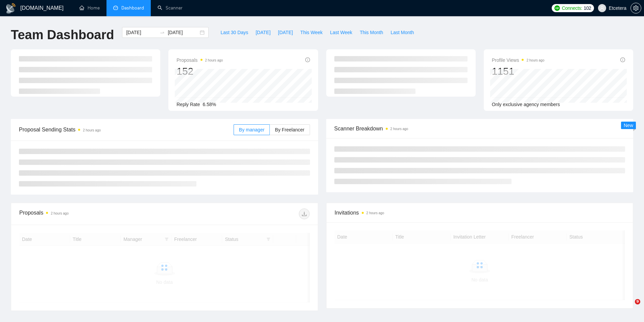  I want to click on span: Last Month, so click(402, 32).